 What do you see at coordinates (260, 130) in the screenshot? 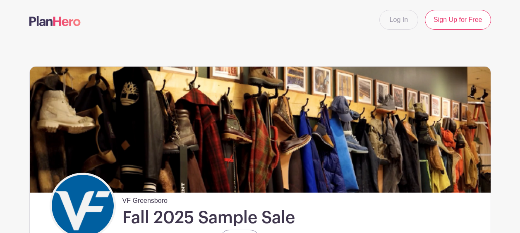
I see `img: Sample%20Sale.png` at bounding box center [260, 130].